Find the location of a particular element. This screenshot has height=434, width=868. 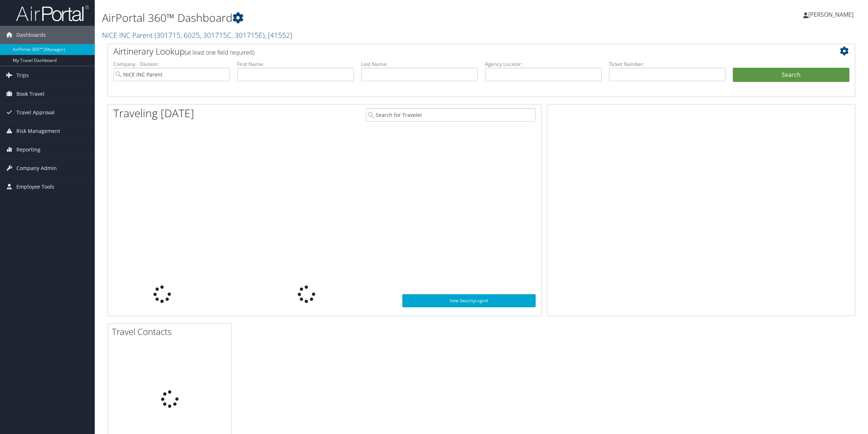

label: Agency Locator: is located at coordinates (543, 64).